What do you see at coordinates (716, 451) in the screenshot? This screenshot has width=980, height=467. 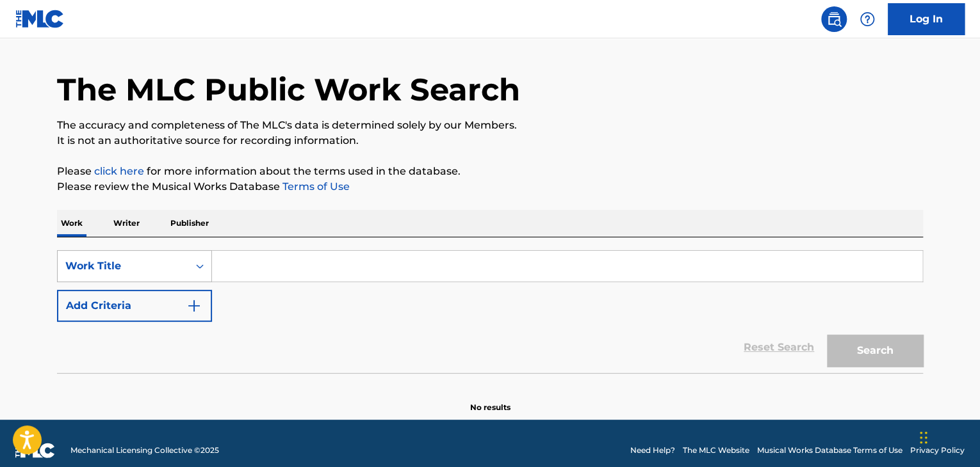 I see `a: The MLC Website` at bounding box center [716, 451].